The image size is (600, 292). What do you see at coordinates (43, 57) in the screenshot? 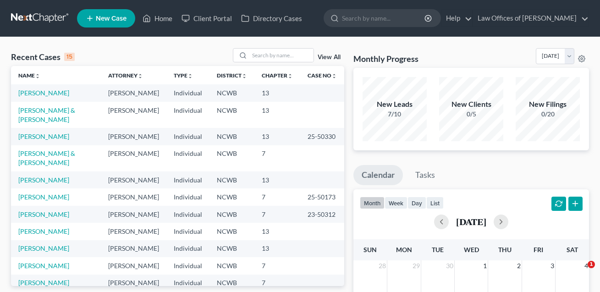
I see `div: Recent Cases` at bounding box center [43, 57].